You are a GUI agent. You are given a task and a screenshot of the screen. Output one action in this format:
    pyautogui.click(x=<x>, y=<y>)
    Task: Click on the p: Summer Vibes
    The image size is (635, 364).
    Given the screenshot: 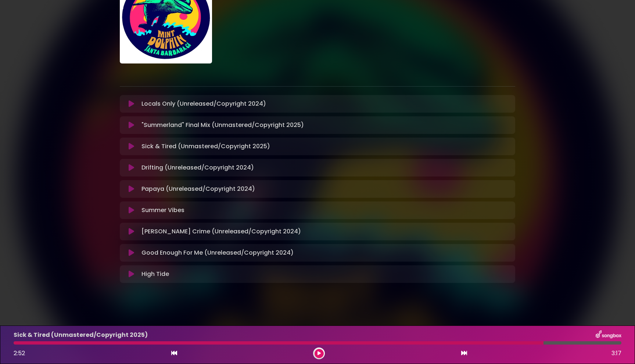 What is the action you would take?
    pyautogui.click(x=163, y=210)
    